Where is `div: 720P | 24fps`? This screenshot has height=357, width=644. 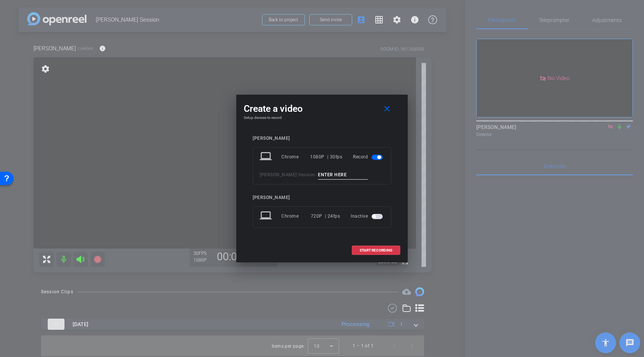 div: 720P | 24fps is located at coordinates (325, 216).